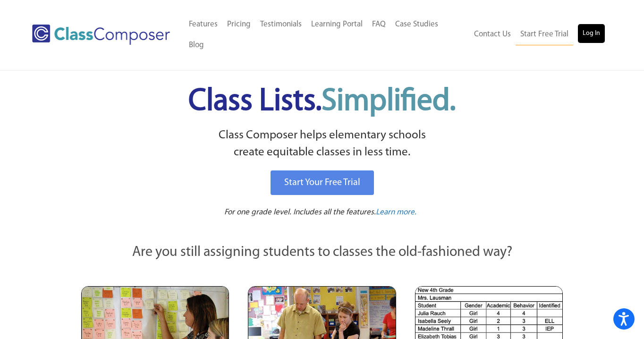 This screenshot has width=644, height=339. Describe the element at coordinates (197, 45) in the screenshot. I see `a: Blog` at that location.